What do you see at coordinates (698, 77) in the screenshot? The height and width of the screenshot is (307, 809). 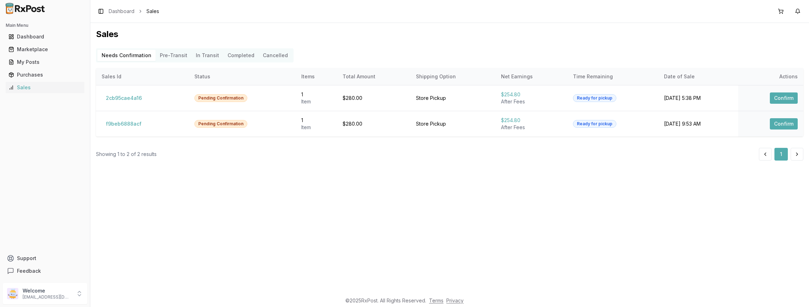 I see `th: Date of Sale` at bounding box center [698, 77].